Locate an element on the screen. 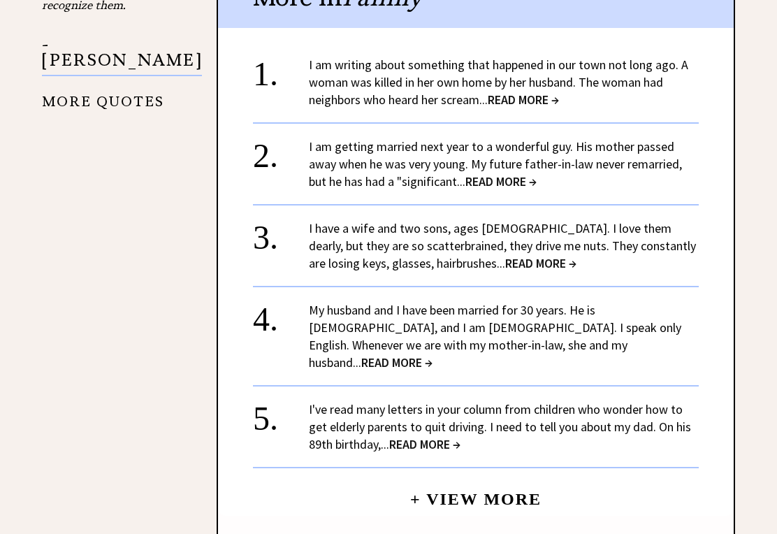 This screenshot has width=777, height=534. a: I am writing about something that happened in our town not long ago. A woman was killed in her ow... is located at coordinates (498, 82).